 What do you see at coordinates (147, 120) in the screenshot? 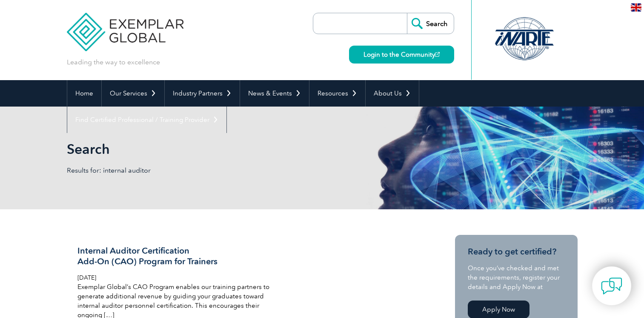
I see `a: Find Certified Professional / Training Provider` at bounding box center [147, 120].